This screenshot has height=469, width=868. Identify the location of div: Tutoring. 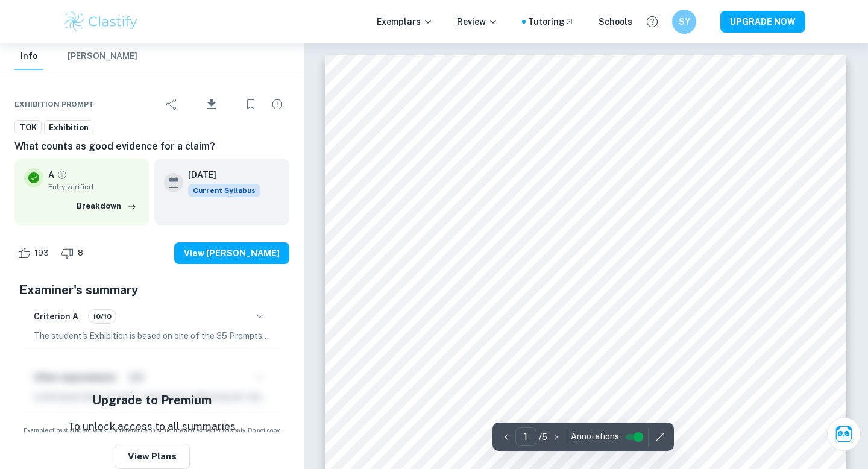
(551, 22).